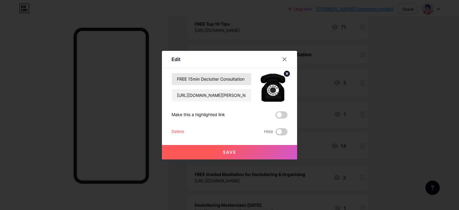 Image resolution: width=459 pixels, height=210 pixels. Describe the element at coordinates (211, 79) in the screenshot. I see `input: Title` at that location.